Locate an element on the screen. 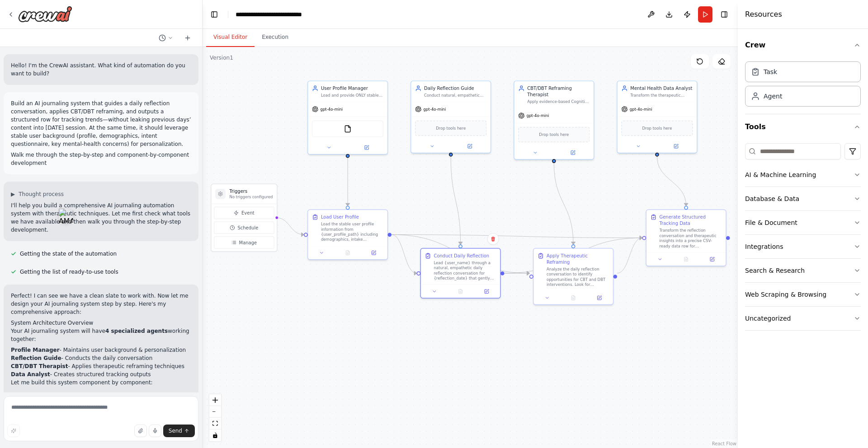 The image size is (868, 448). g: Edge from 592d2013-c662-4f92-82a0-6593d3b44be4 to ed308773-16c5-4023-ba24-4178fda72a8c is located at coordinates (348, 181).